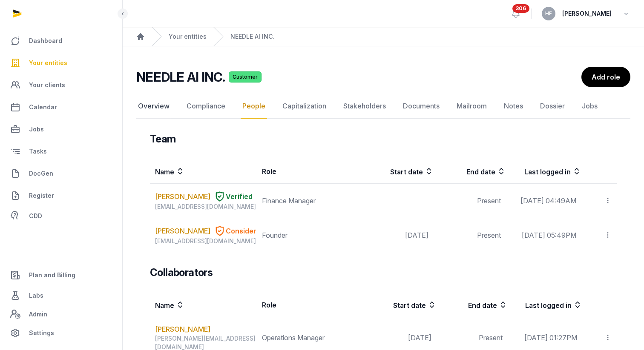  I want to click on a: DocGen, so click(61, 174).